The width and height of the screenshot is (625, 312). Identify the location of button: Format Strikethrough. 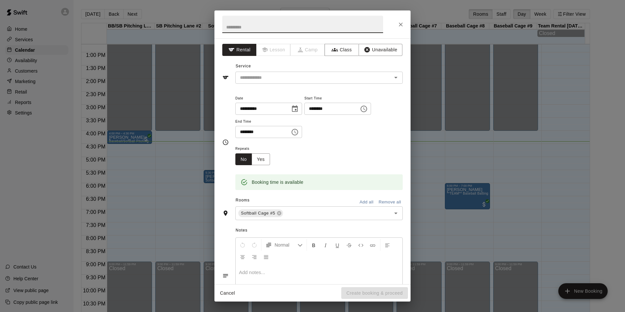
(349, 245).